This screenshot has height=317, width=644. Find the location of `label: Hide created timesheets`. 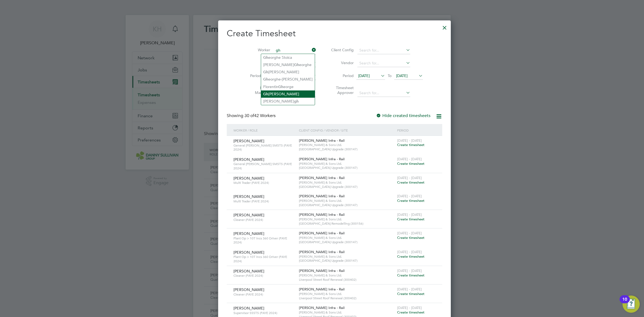

label: Hide created timesheets is located at coordinates (403, 116).